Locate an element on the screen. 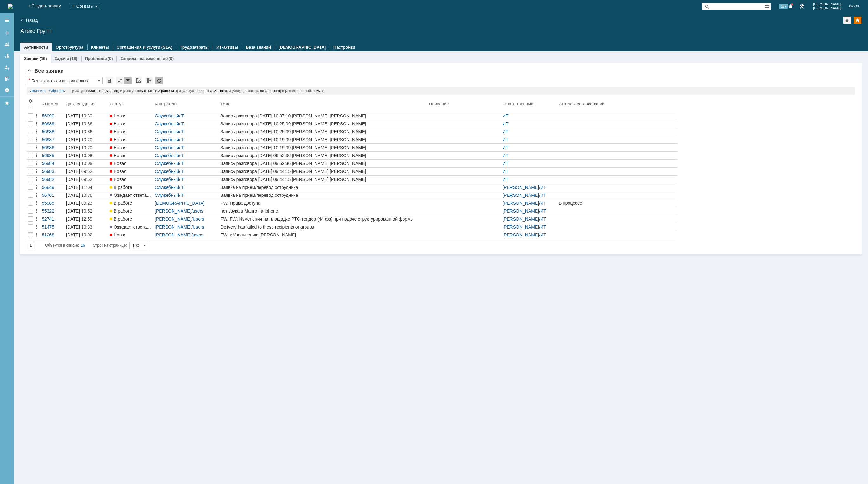 The width and height of the screenshot is (868, 484). a: 56982 is located at coordinates (52, 179).